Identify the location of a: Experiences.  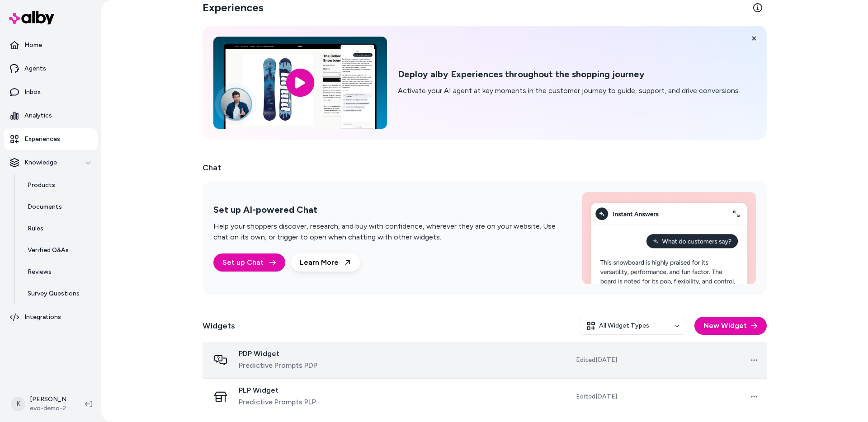
(50, 139).